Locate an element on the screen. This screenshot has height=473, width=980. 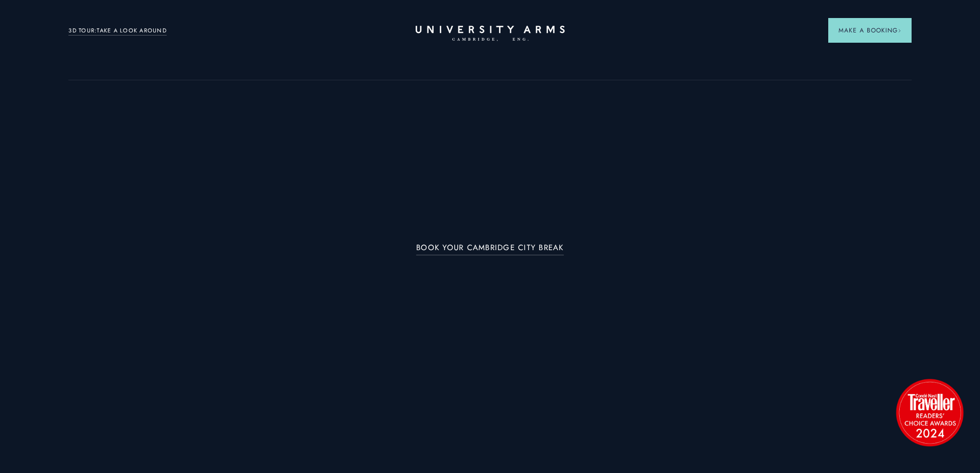
a: 3D TOUR:TAKE A LOOK AROUND is located at coordinates (118, 31).